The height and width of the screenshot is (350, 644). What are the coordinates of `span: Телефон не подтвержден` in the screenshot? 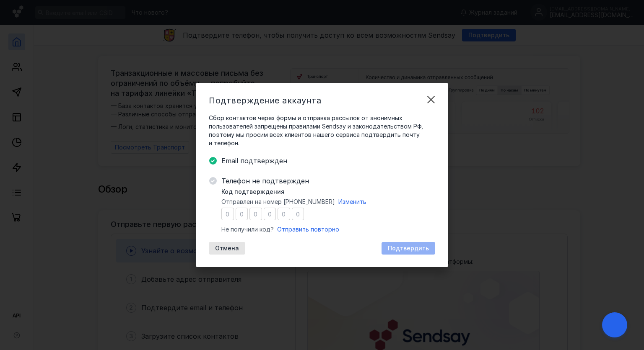 It's located at (328, 181).